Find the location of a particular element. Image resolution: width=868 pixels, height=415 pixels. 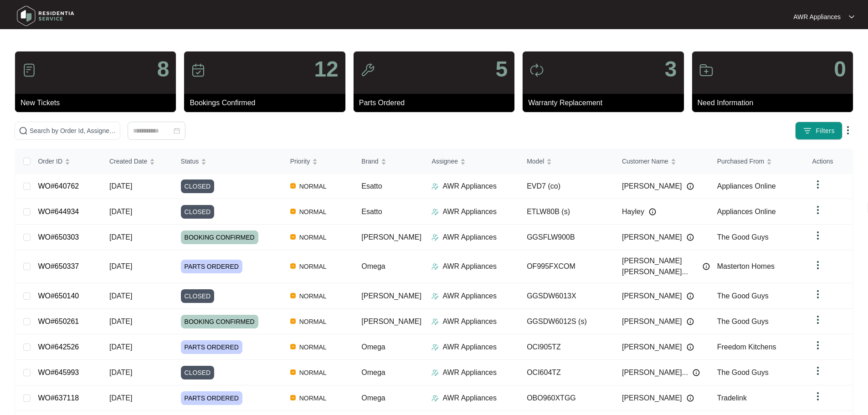

td: OF995FXCOM is located at coordinates (567, 267).